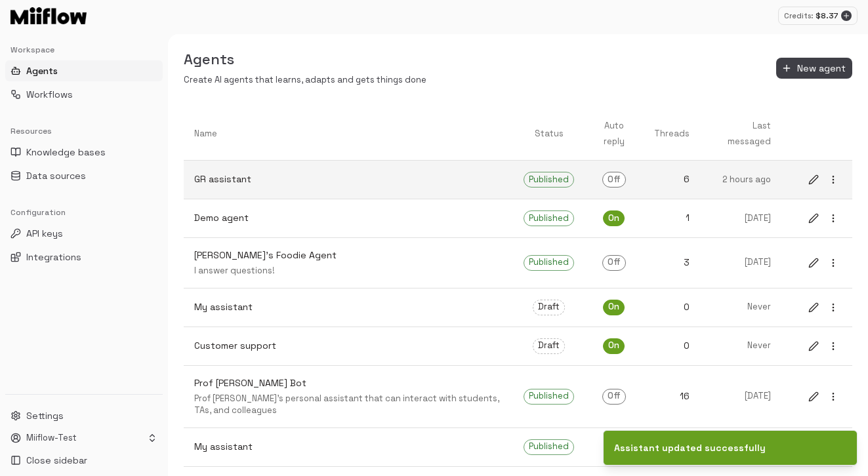 The width and height of the screenshot is (868, 476). What do you see at coordinates (305, 80) in the screenshot?
I see `p: Create AI agents that learns, adapts and gets things done` at bounding box center [305, 80].